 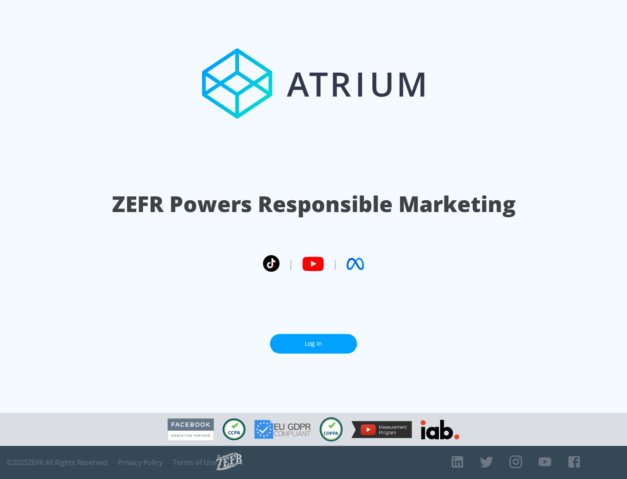 What do you see at coordinates (381, 429) in the screenshot?
I see `img: YouTube Measurement Program` at bounding box center [381, 429].